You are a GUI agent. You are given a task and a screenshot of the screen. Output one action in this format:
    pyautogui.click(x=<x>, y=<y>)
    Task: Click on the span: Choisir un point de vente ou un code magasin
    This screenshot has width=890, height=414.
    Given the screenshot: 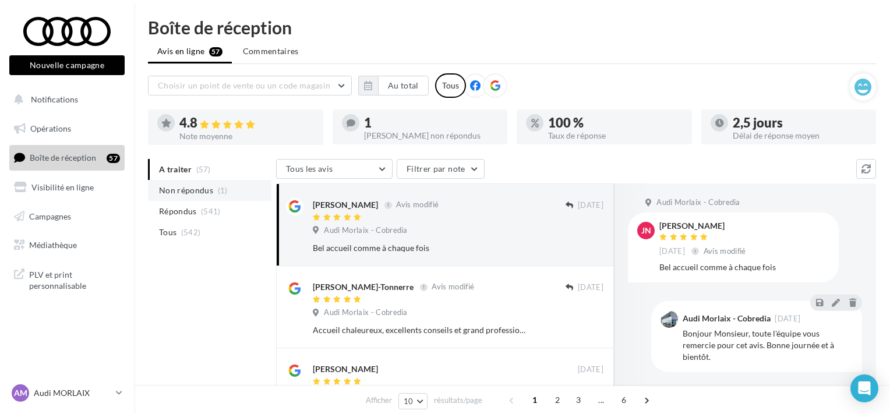 What is the action you would take?
    pyautogui.click(x=244, y=85)
    